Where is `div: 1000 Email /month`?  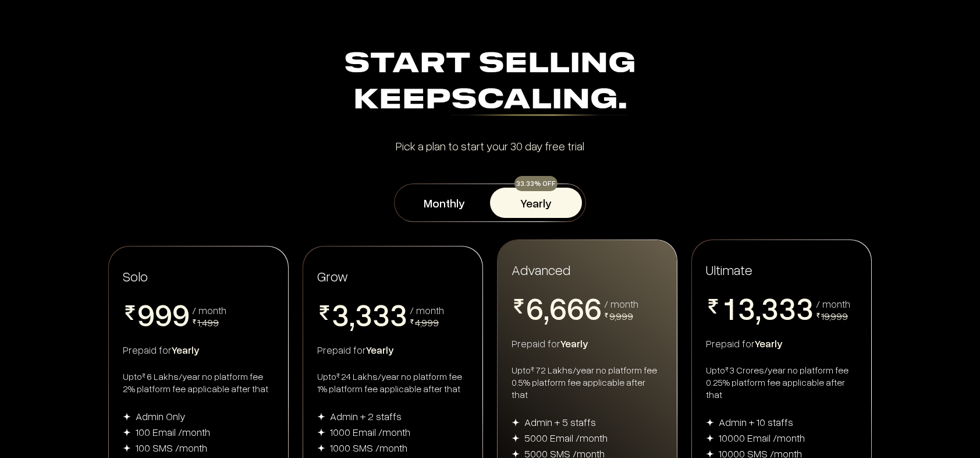
div: 1000 Email /month is located at coordinates (370, 432).